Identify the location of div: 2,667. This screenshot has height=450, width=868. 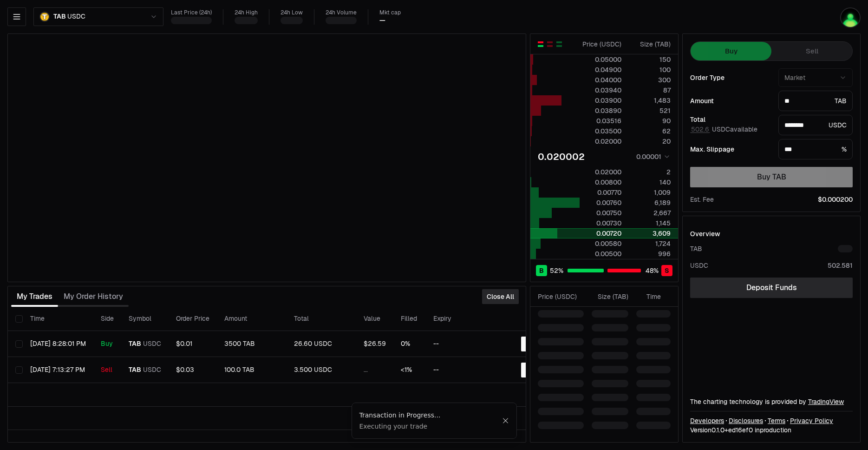
(649, 213).